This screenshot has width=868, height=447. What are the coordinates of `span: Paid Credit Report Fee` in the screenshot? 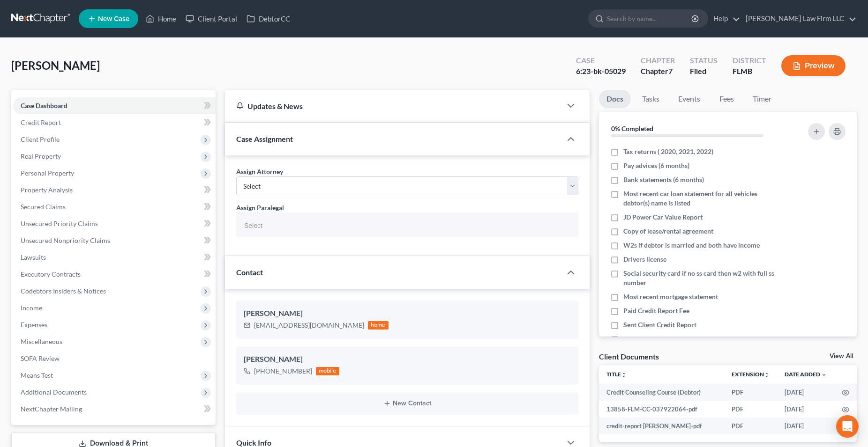 It's located at (656, 311).